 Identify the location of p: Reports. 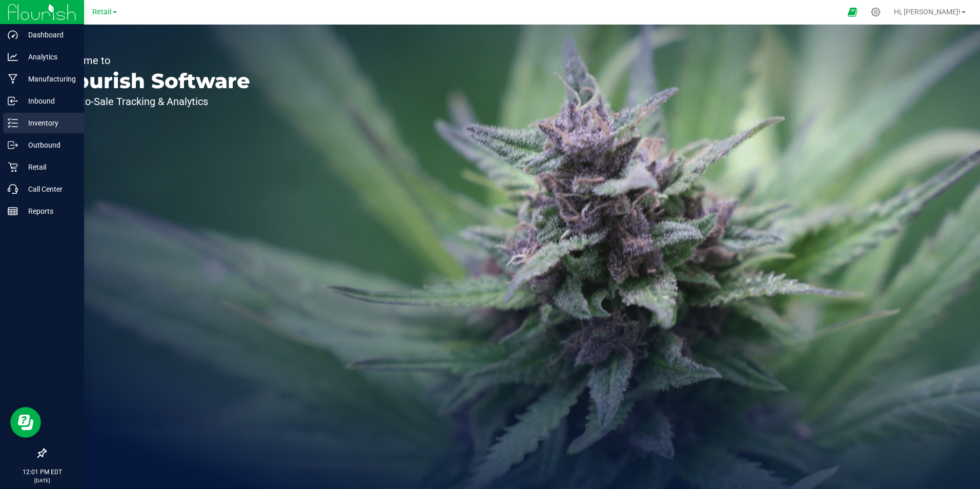
(49, 211).